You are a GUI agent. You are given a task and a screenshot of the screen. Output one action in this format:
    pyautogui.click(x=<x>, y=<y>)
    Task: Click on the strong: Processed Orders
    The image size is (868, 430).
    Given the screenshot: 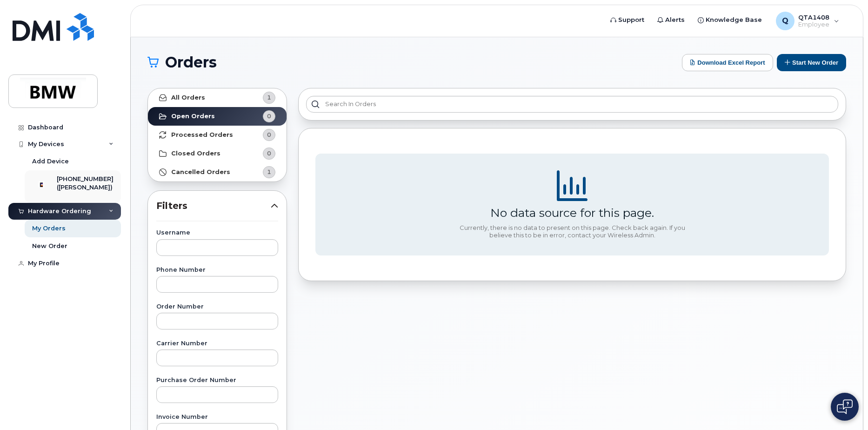 What is the action you would take?
    pyautogui.click(x=202, y=135)
    